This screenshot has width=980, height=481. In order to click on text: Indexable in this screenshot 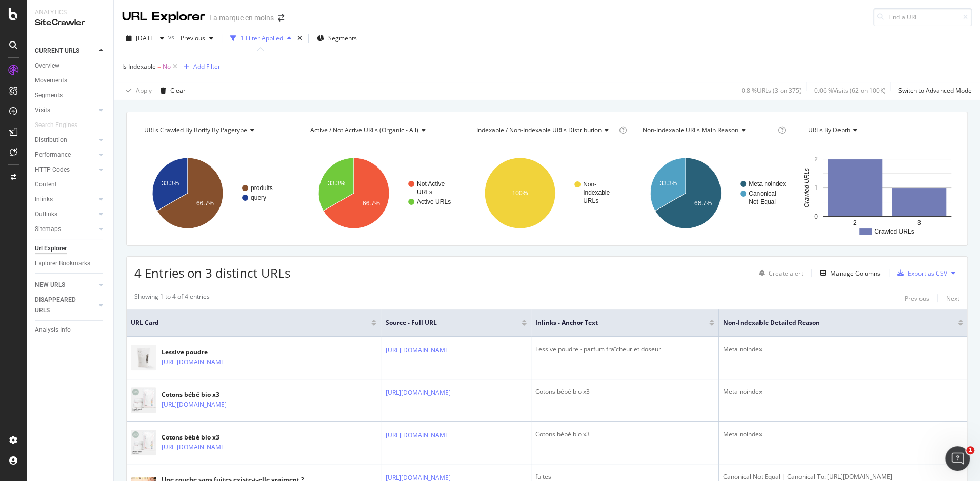, I will do `click(596, 193)`.